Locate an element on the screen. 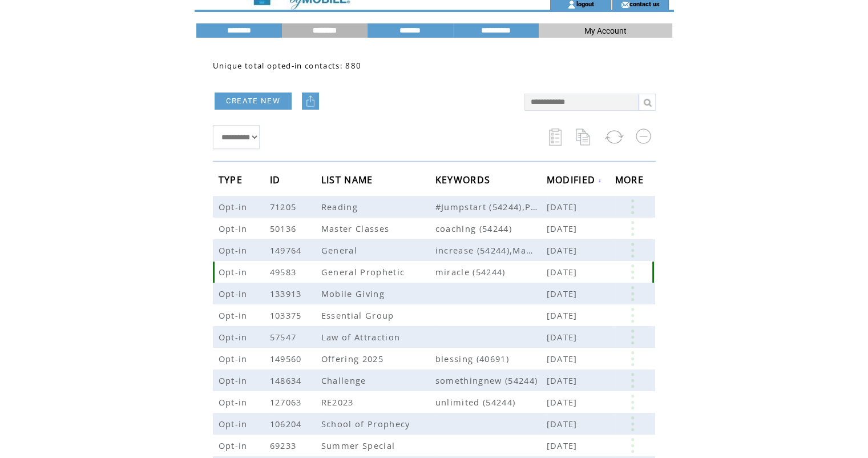 The image size is (868, 458). span: #Jumpstart (54244),Prophecy (54244),reading (54244),session (54244),talk (54244) is located at coordinates (491, 207).